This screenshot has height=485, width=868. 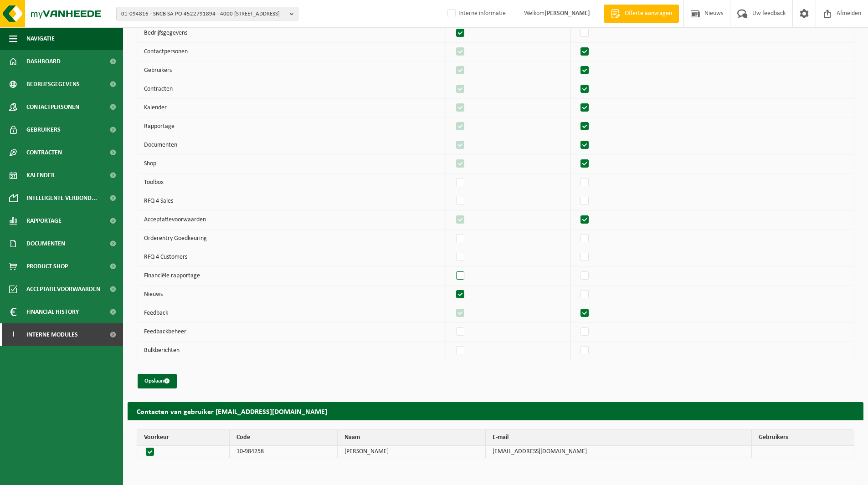 What do you see at coordinates (64, 290) in the screenshot?
I see `span: Acceptatievoorwaarden` at bounding box center [64, 290].